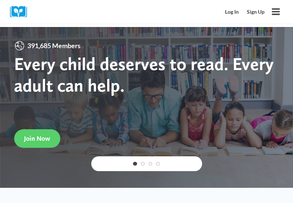 The image size is (293, 203). Describe the element at coordinates (143, 164) in the screenshot. I see `a: 2` at that location.